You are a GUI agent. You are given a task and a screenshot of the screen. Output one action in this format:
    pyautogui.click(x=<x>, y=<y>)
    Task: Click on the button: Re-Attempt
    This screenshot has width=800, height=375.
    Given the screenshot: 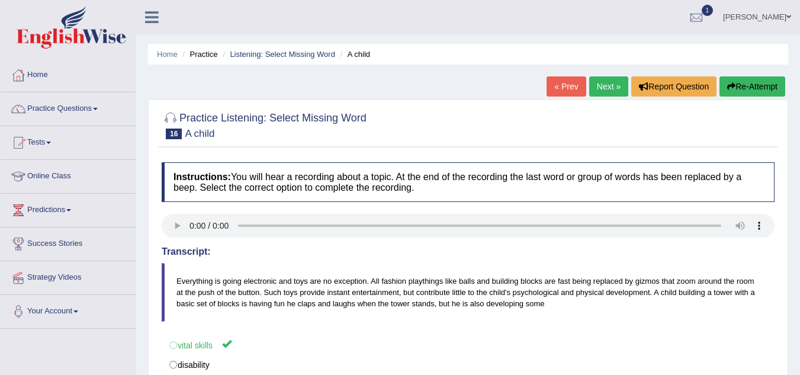 What is the action you would take?
    pyautogui.click(x=752, y=86)
    